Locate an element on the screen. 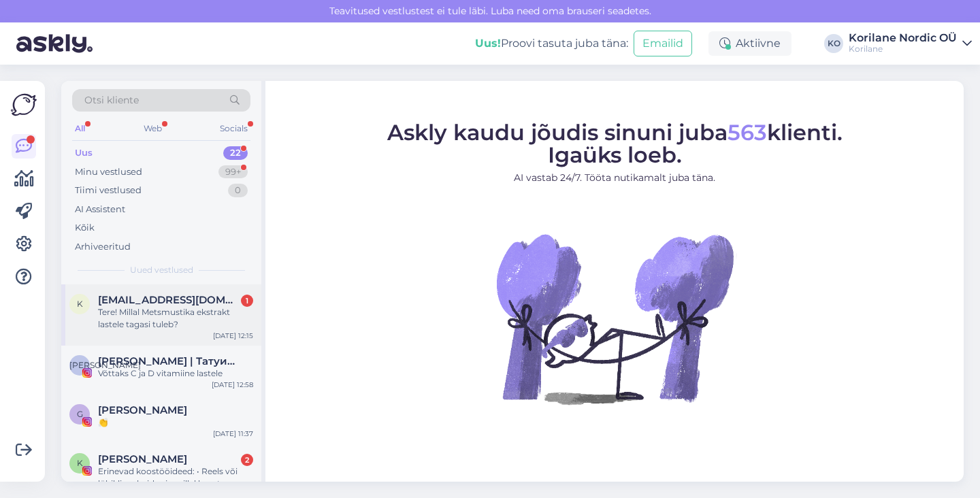  span: k is located at coordinates (80, 304).